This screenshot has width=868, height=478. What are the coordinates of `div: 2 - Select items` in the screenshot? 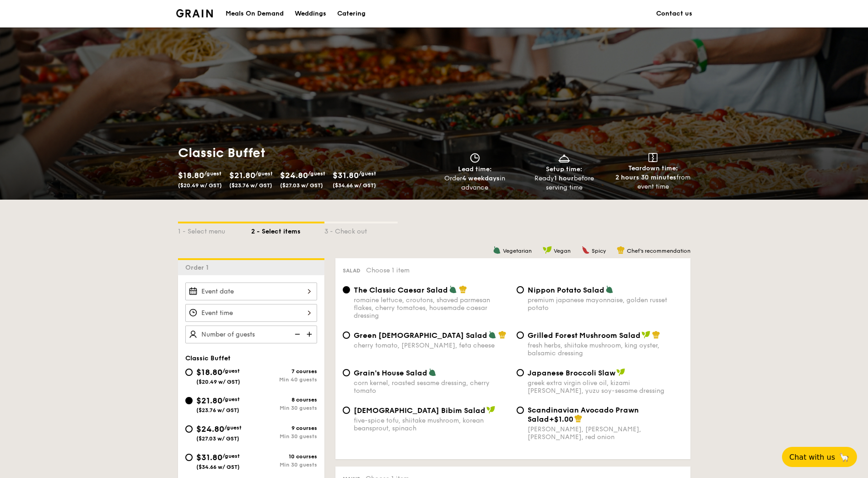 It's located at (288, 229).